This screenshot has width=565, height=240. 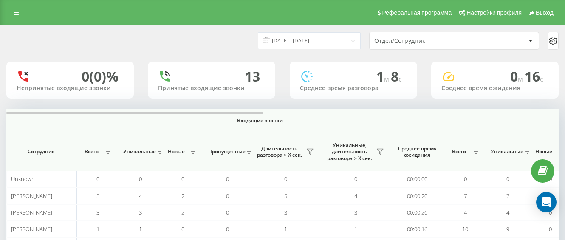 I want to click on span: Пропущенные, so click(x=225, y=152).